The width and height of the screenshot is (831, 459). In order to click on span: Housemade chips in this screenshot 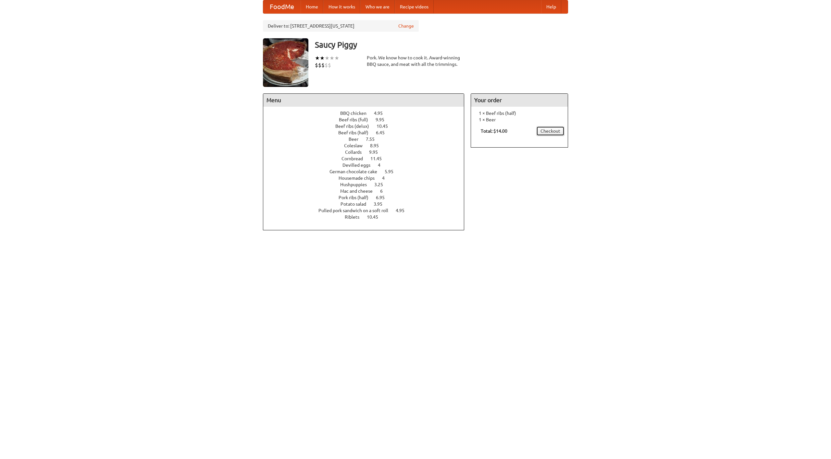, I will do `click(360, 178)`.